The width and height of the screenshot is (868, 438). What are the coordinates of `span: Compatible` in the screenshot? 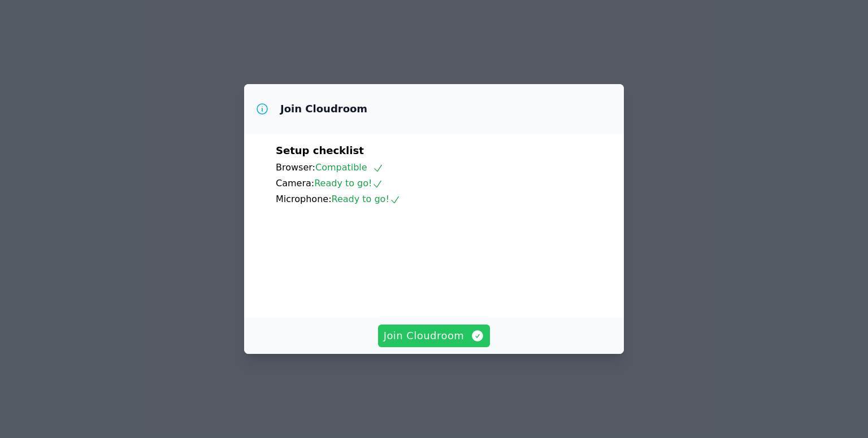 It's located at (349, 167).